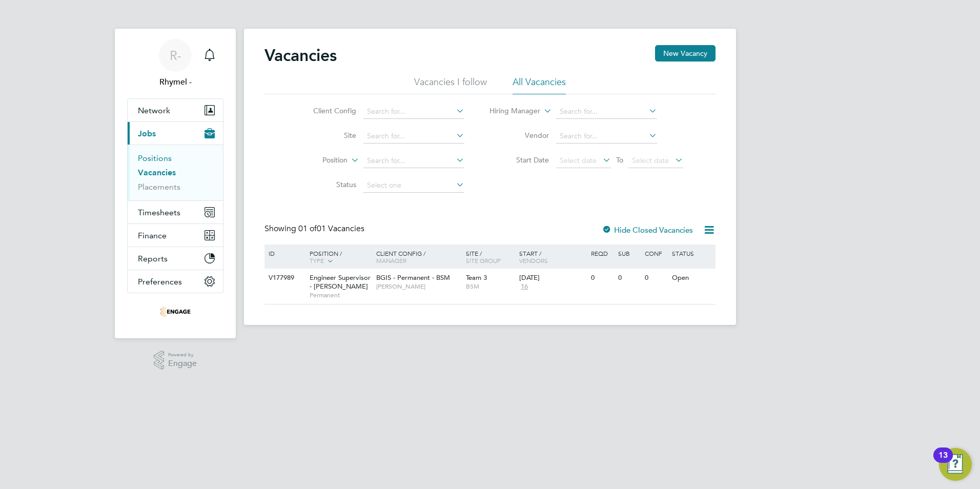 This screenshot has width=980, height=489. I want to click on label: Site, so click(326, 135).